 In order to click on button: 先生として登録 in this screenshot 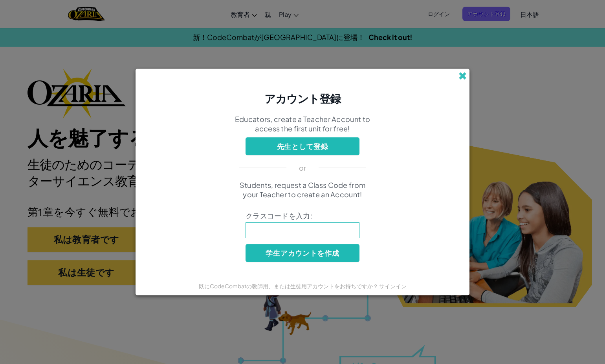, I will do `click(302, 146)`.